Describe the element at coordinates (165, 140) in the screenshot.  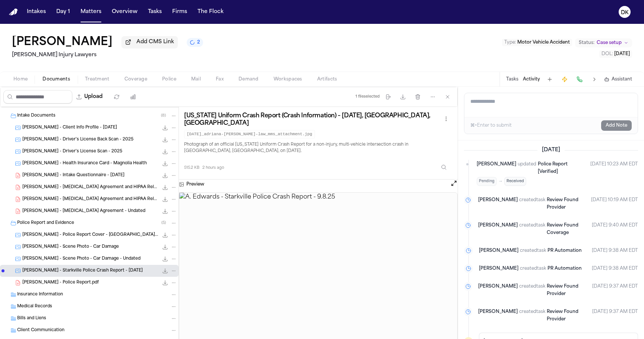
I see `button: Download A. Edwards - Driver's License Back Scan - 2025` at that location.